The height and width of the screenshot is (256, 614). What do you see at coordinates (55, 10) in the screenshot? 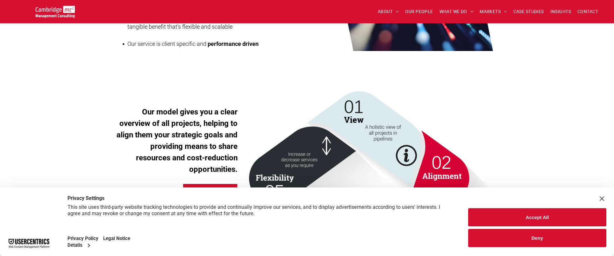
I see `a: Your Business Transformed | Cambridge Management Consulting` at bounding box center [55, 10].